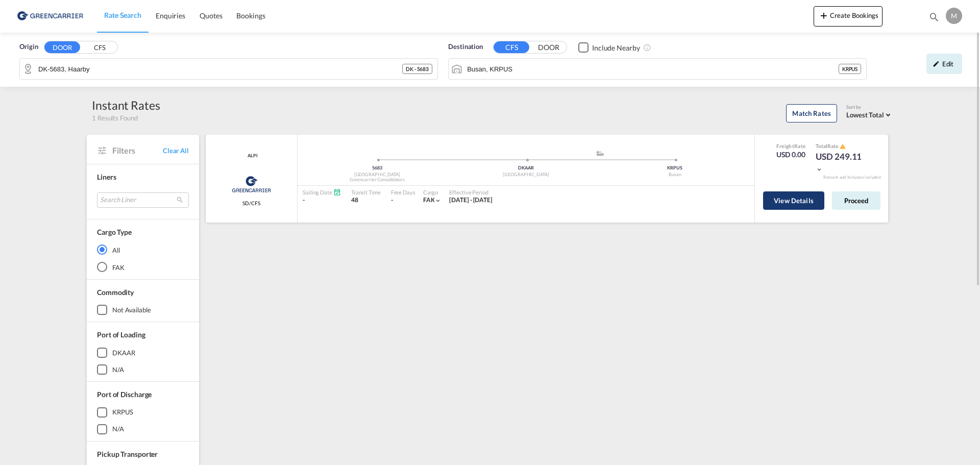 This screenshot has height=465, width=980. I want to click on button: icon-alert, so click(842, 146).